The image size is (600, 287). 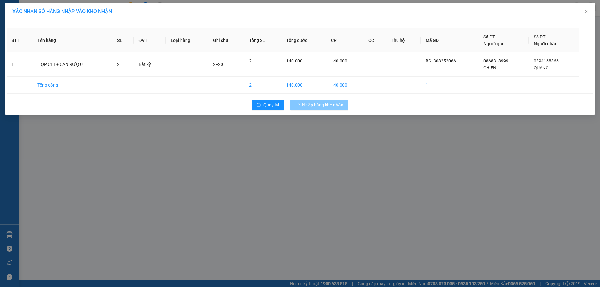 What do you see at coordinates (268, 105) in the screenshot?
I see `button: rollbackQuay lại` at bounding box center [268, 105].